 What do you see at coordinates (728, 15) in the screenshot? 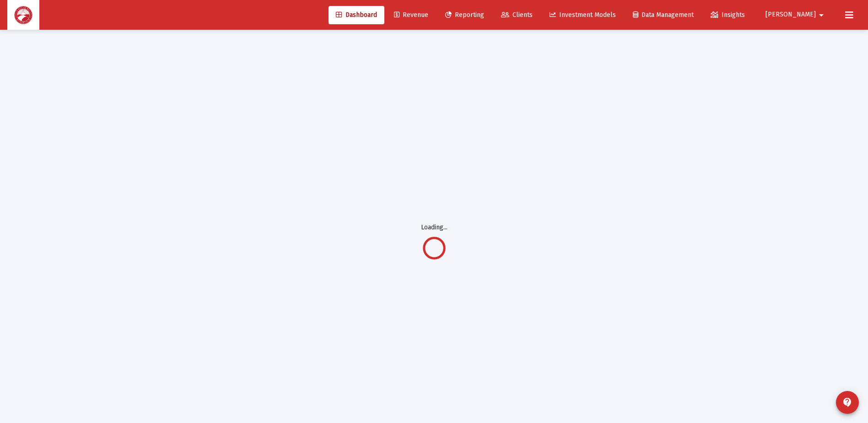
I see `a: Insights` at bounding box center [728, 15].